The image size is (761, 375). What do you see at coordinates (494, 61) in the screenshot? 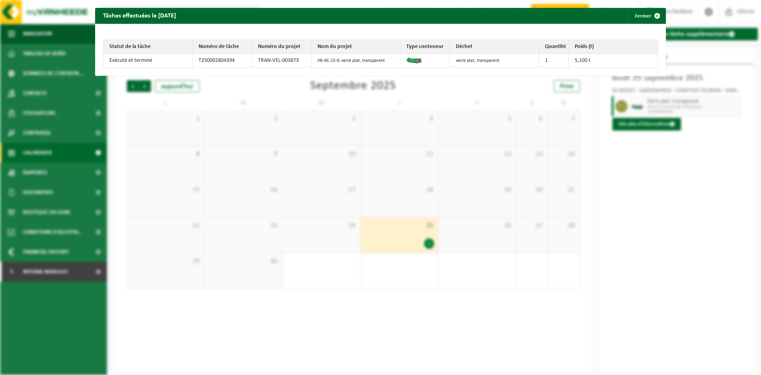
I see `td: verre plat, transparent` at bounding box center [494, 61].